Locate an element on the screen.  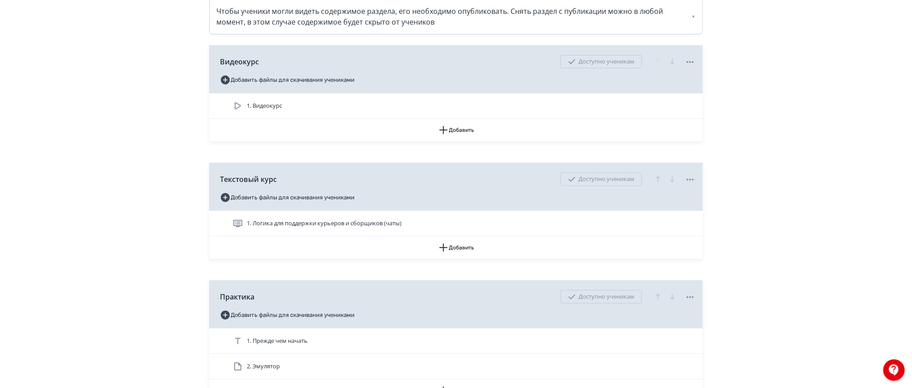
span: Видеокурс is located at coordinates (239, 62).